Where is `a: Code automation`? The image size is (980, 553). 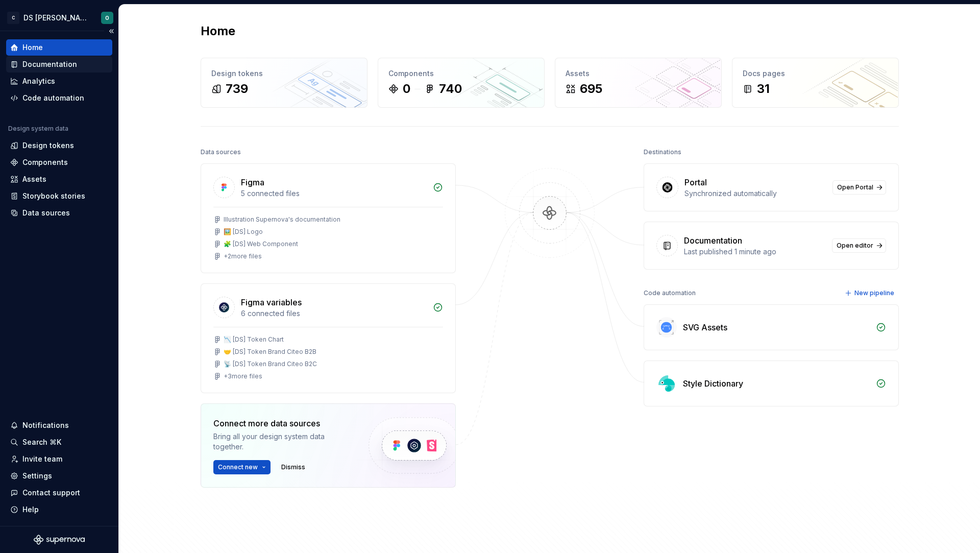 a: Code automation is located at coordinates (59, 98).